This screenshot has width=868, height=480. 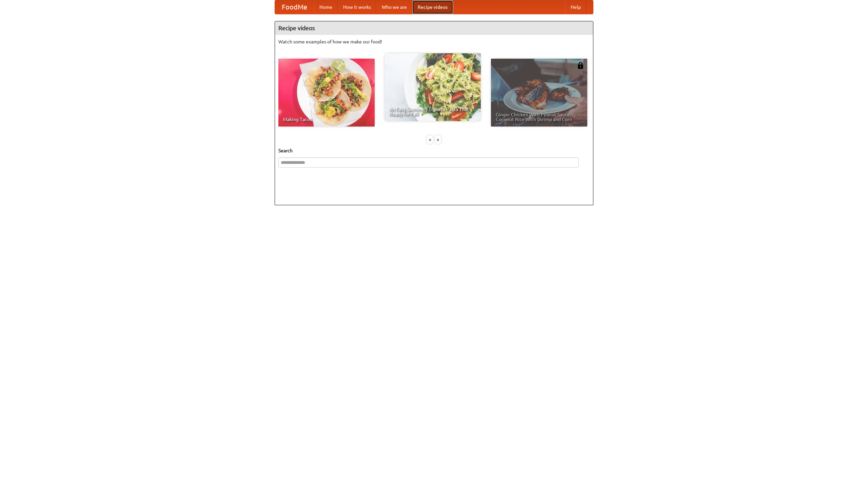 I want to click on p: Watch some examples of how we make our food!, so click(x=434, y=42).